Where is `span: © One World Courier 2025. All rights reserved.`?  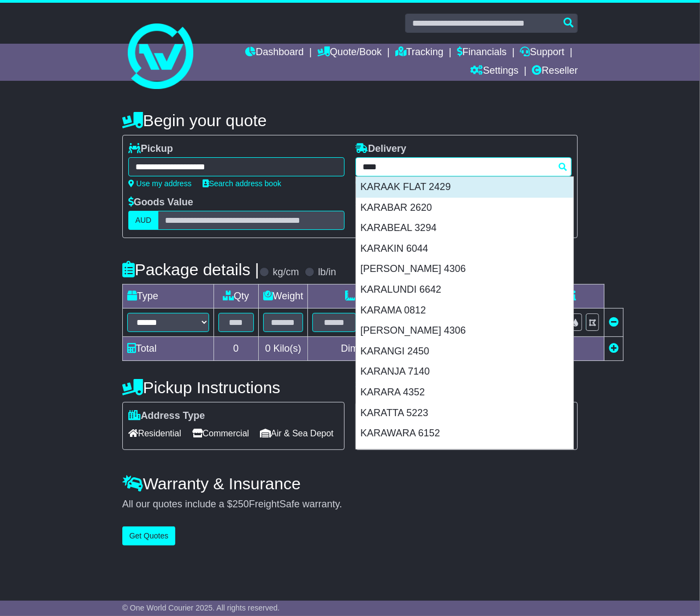 span: © One World Courier 2025. All rights reserved. is located at coordinates (201, 608).